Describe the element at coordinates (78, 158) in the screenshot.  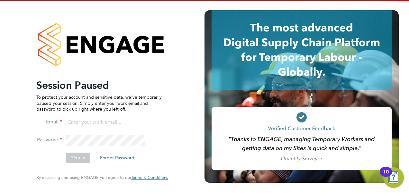
I see `button: Sign In` at that location.